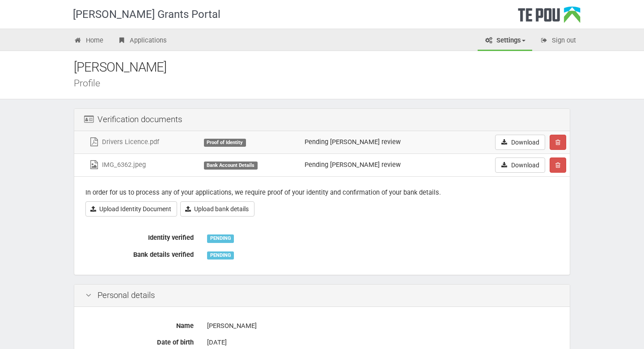  I want to click on label: Identity verified, so click(140, 236).